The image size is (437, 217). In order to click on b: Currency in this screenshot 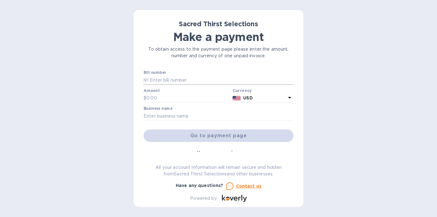, I will do `click(242, 90)`.